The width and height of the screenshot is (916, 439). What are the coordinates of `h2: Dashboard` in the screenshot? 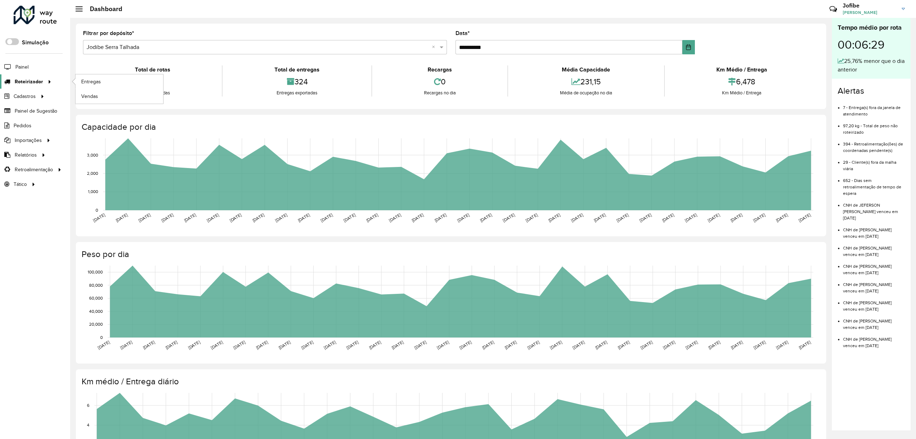 It's located at (102, 9).